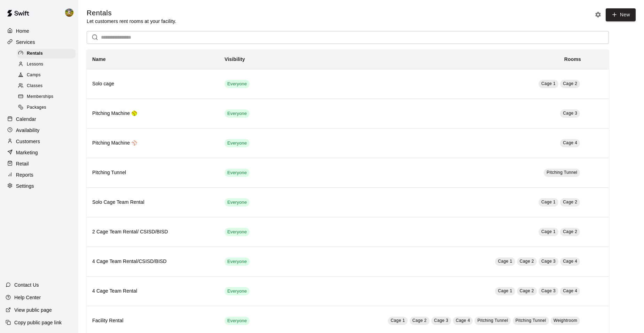 The image size is (644, 333). Describe the element at coordinates (34, 86) in the screenshot. I see `span: Classes` at that location.